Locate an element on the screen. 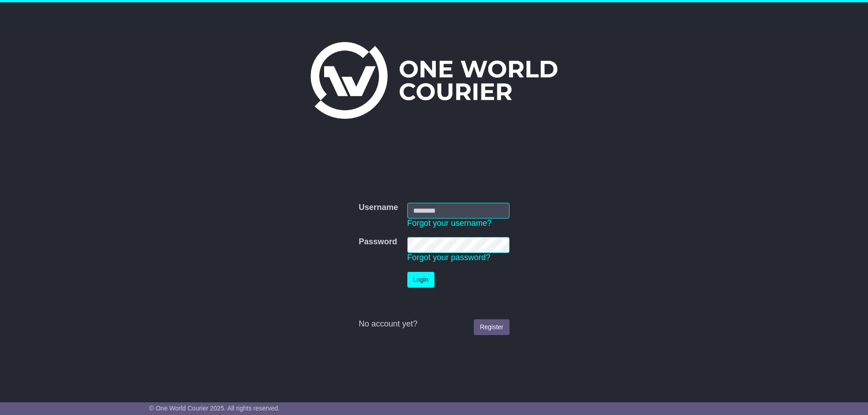  a: Forgot your username? is located at coordinates (449, 223).